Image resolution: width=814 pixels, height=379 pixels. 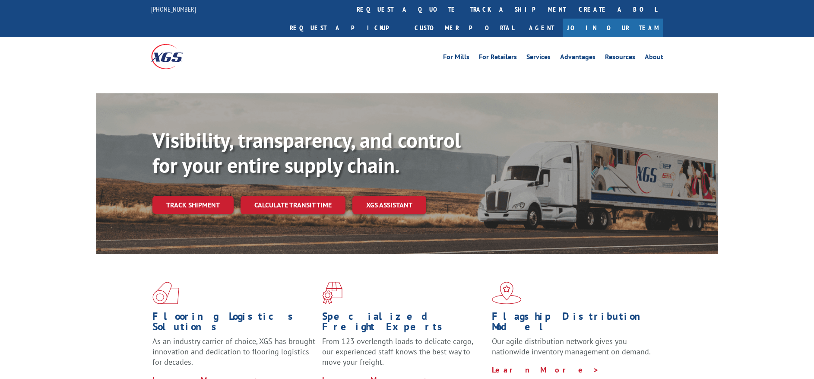 I want to click on a: Advantages, so click(x=578, y=58).